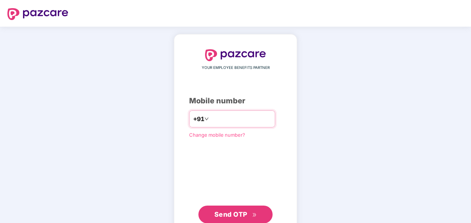  What do you see at coordinates (217, 135) in the screenshot?
I see `a: Change mobile number?` at bounding box center [217, 135].